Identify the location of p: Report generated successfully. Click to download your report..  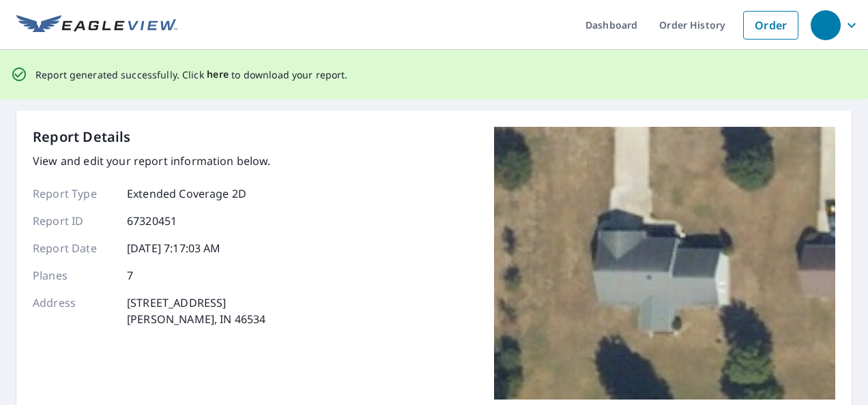
(192, 74).